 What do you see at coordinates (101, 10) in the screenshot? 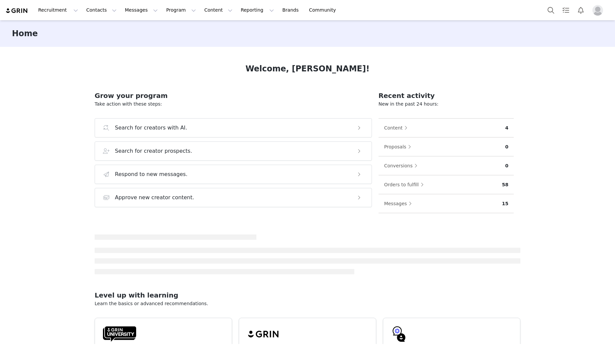
I see `button: Contacts` at bounding box center [101, 10].